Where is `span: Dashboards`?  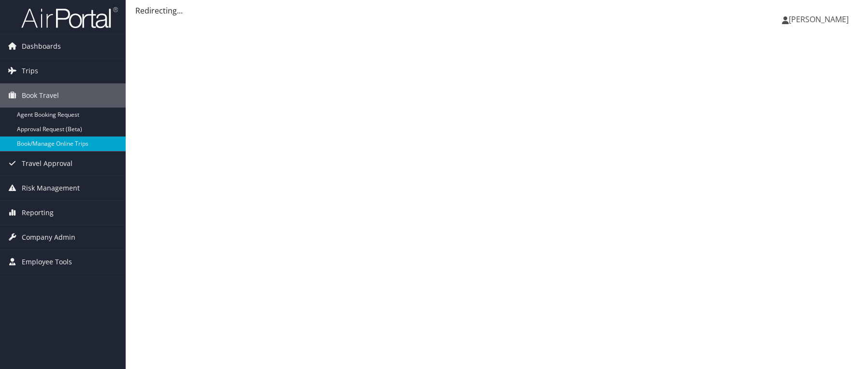 span: Dashboards is located at coordinates (41, 47).